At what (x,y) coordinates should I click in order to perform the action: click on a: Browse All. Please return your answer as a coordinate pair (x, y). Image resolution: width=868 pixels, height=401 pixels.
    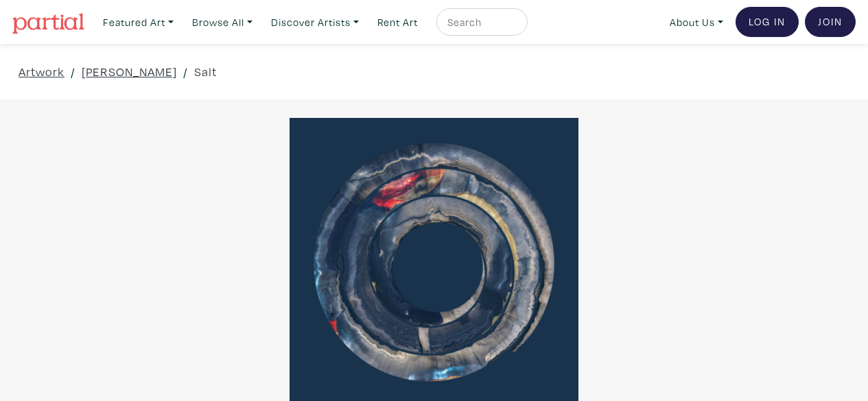
    Looking at the image, I should click on (222, 22).